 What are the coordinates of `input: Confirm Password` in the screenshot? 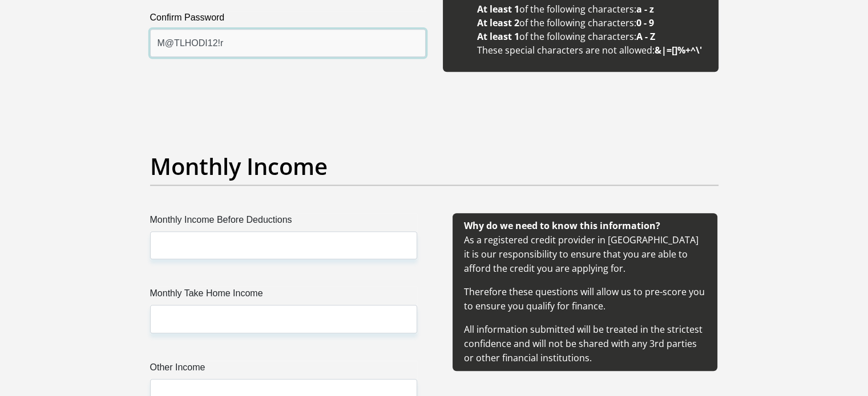 It's located at (288, 42).